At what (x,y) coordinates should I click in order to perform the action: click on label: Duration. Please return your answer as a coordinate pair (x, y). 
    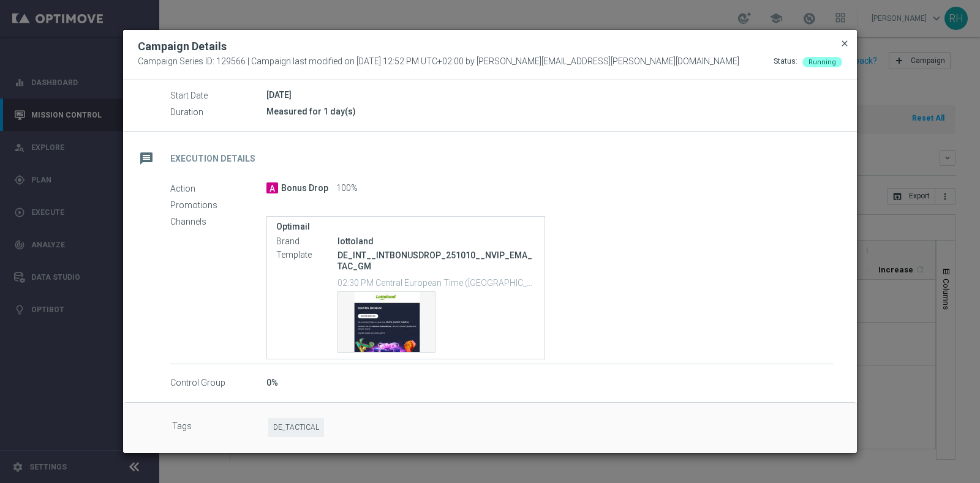
    Looking at the image, I should click on (218, 112).